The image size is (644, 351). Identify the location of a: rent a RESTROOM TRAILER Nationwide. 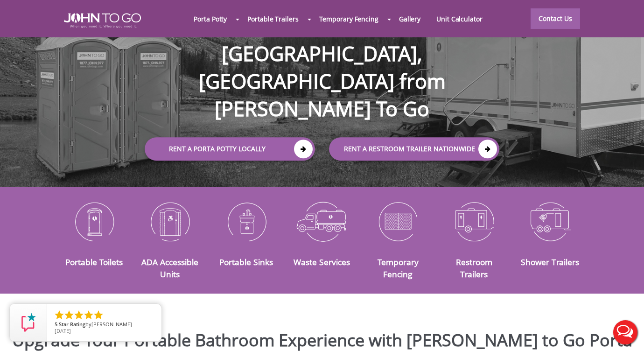
(414, 149).